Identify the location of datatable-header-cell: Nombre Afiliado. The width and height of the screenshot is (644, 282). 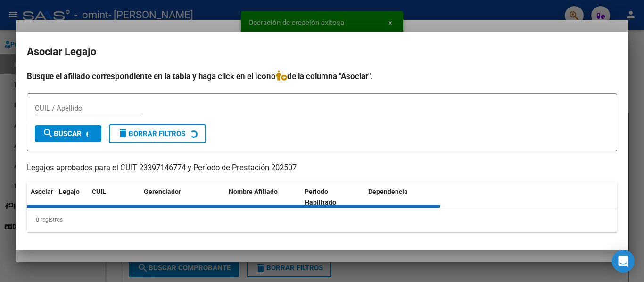
(263, 197).